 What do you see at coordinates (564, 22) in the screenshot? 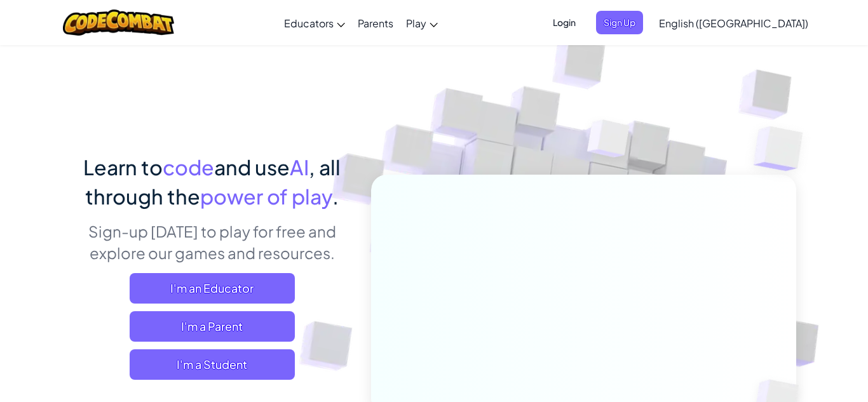
I see `span: Login` at bounding box center [564, 22].